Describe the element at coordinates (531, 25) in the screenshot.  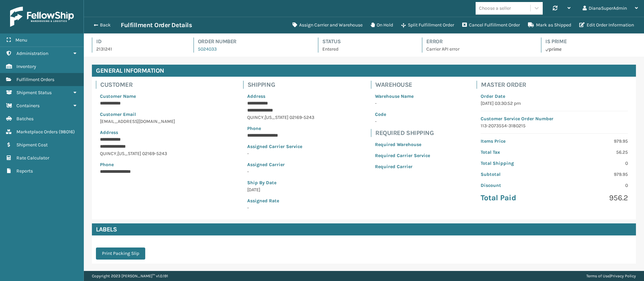
I see `i: Mark as Shipped` at that location.